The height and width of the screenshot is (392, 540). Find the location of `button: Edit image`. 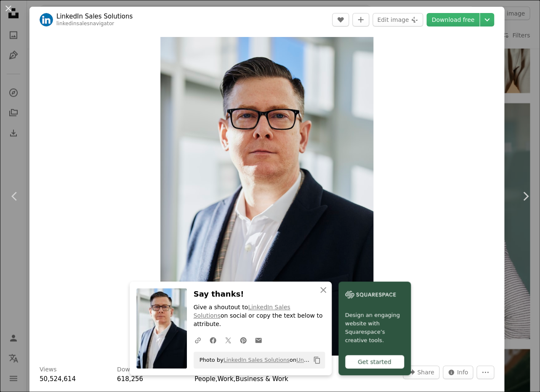

button: Edit image is located at coordinates (398, 20).